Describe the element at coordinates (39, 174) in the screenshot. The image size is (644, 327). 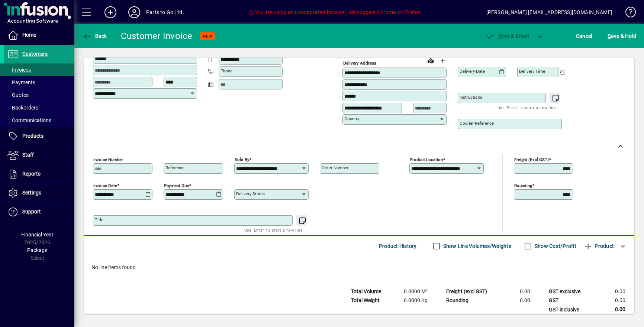
I see `a: Reports` at that location.